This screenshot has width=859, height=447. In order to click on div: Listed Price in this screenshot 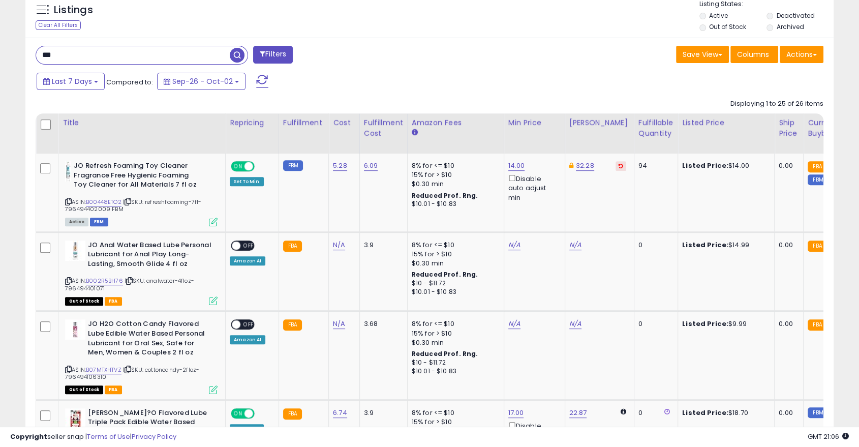, I will do `click(726, 122)`.